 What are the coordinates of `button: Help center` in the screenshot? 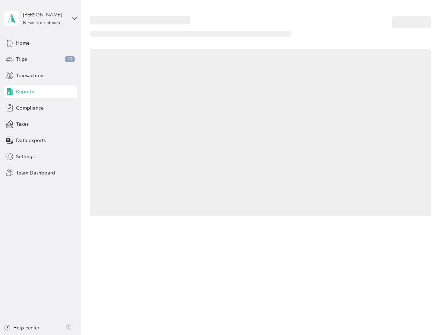 It's located at (22, 328).